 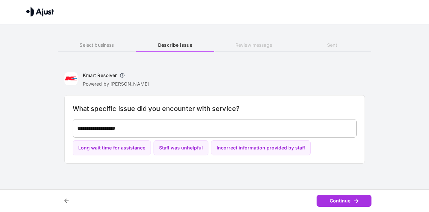 I want to click on button: Long wait time for assistance, so click(x=112, y=148).